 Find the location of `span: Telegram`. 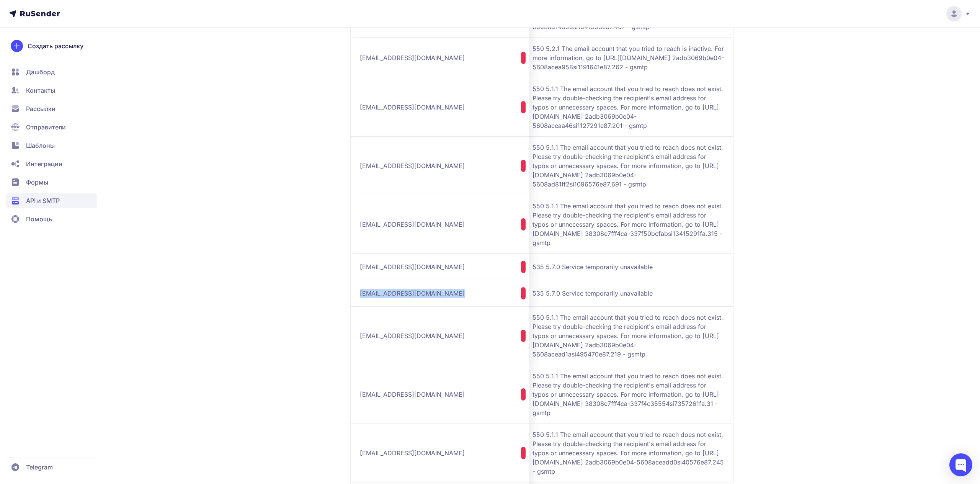

span: Telegram is located at coordinates (39, 468).